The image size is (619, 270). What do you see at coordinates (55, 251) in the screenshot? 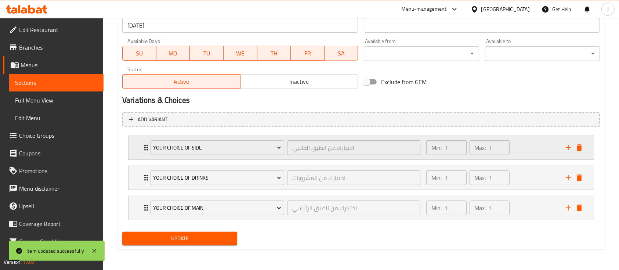
I see `div: Item updated successfully` at bounding box center [55, 251].